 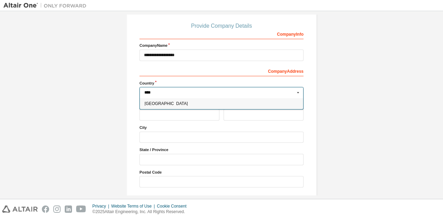 I want to click on img: youtube.svg, so click(x=81, y=209).